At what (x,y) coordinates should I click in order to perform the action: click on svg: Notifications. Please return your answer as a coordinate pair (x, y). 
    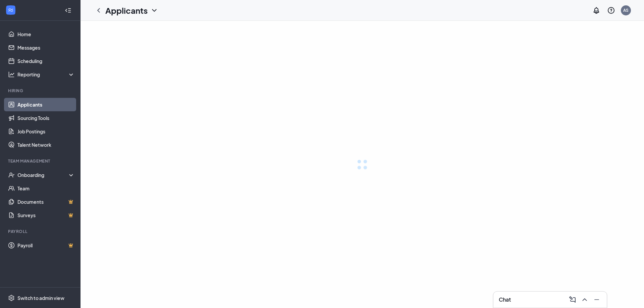
    Looking at the image, I should click on (596, 11).